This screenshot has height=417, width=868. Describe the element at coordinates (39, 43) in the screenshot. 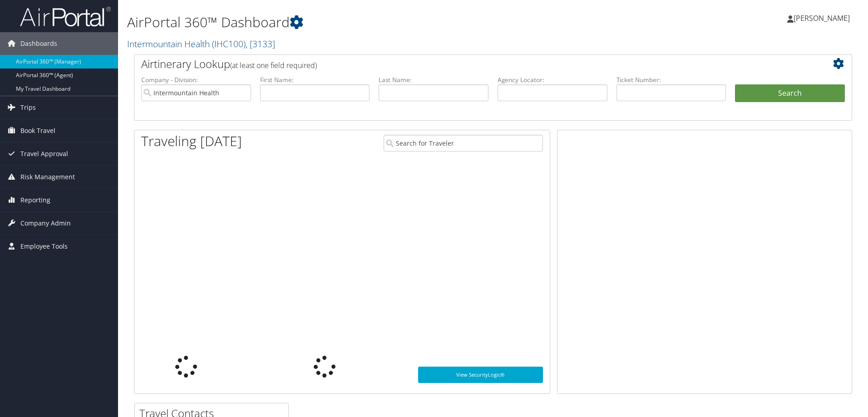

I see `span: Dashboards` at that location.